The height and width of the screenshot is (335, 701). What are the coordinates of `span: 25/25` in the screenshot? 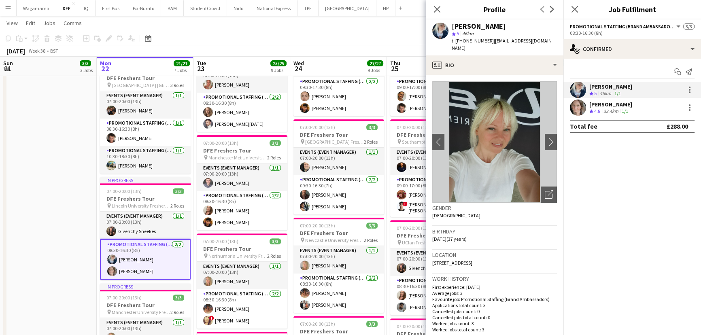 It's located at (278, 63).